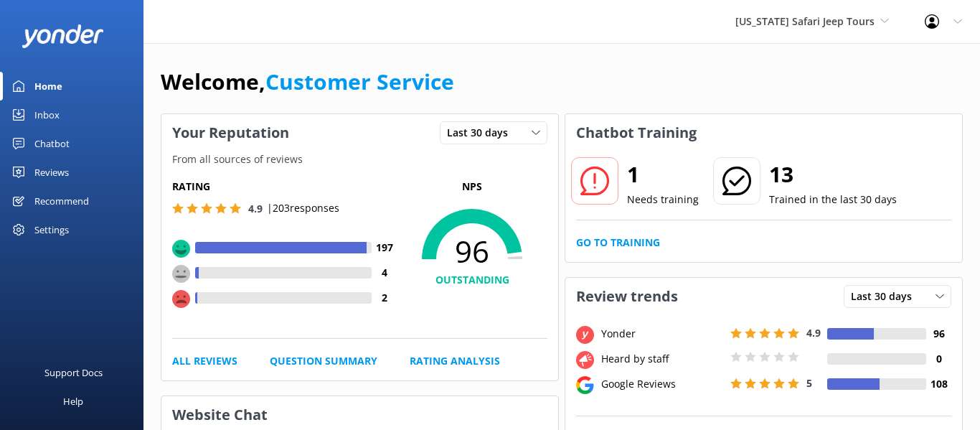 This screenshot has height=430, width=980. I want to click on p: | 203 responses, so click(303, 208).